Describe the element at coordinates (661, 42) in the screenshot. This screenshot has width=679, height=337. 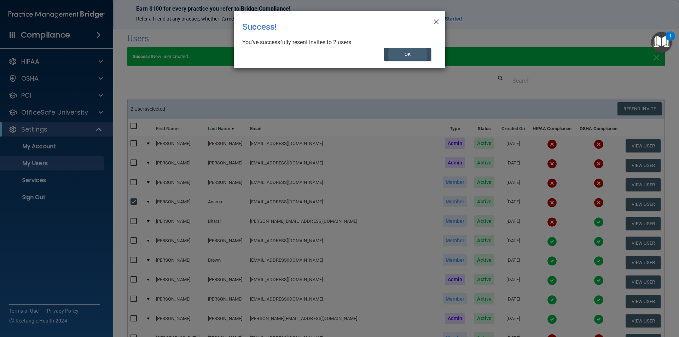
I see `button: Open Resource Center, 1 new notification` at that location.